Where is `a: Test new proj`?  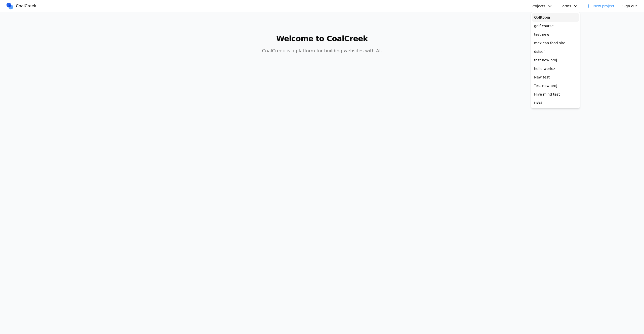 a: Test new proj is located at coordinates (556, 85).